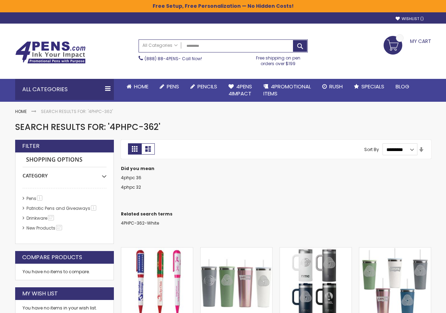 This screenshot has height=313, width=446. Describe the element at coordinates (173, 59) in the screenshot. I see `span: - Call Now!` at that location.